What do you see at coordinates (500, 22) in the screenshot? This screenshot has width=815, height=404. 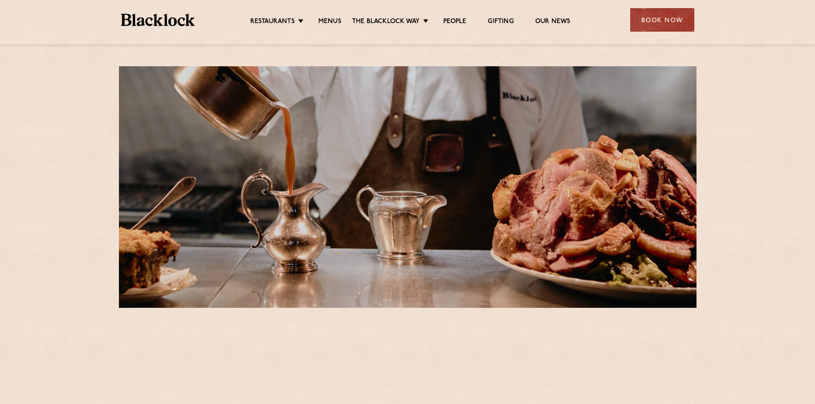 I see `a: Gifting` at bounding box center [500, 22].